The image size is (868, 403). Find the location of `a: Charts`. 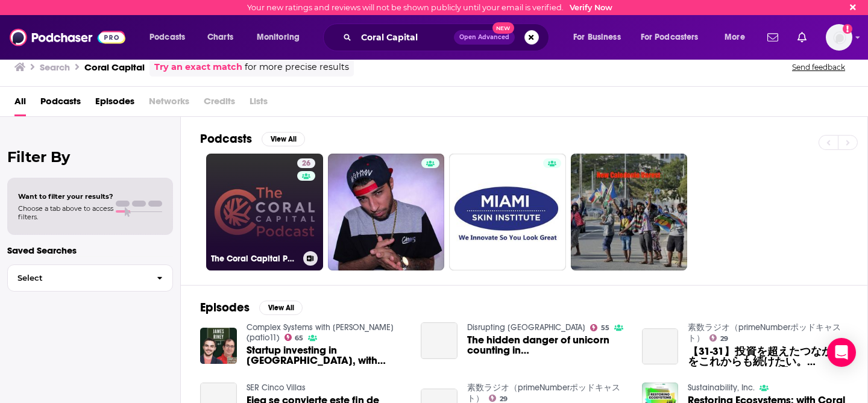

a: Charts is located at coordinates (220, 37).